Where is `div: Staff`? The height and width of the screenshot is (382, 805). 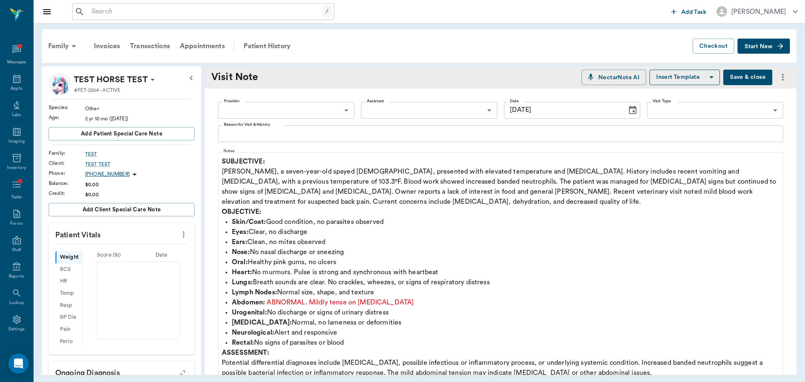
div: Staff is located at coordinates (16, 250).